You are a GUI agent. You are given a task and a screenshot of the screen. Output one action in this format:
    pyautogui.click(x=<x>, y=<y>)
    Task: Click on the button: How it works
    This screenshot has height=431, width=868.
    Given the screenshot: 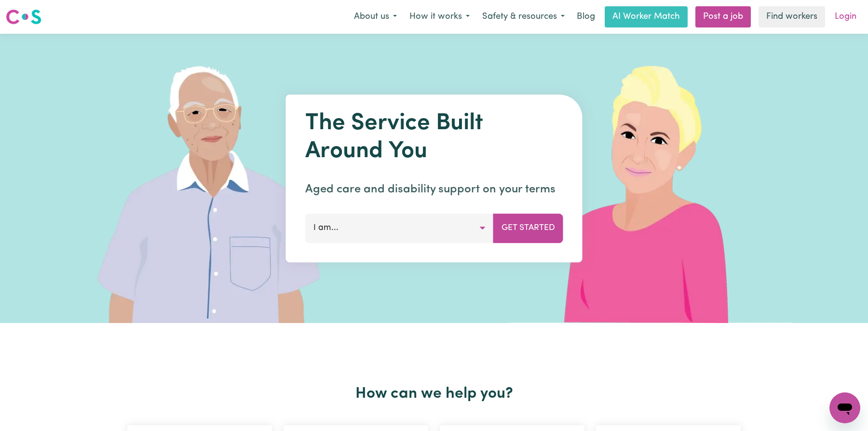 What is the action you would take?
    pyautogui.click(x=439, y=17)
    